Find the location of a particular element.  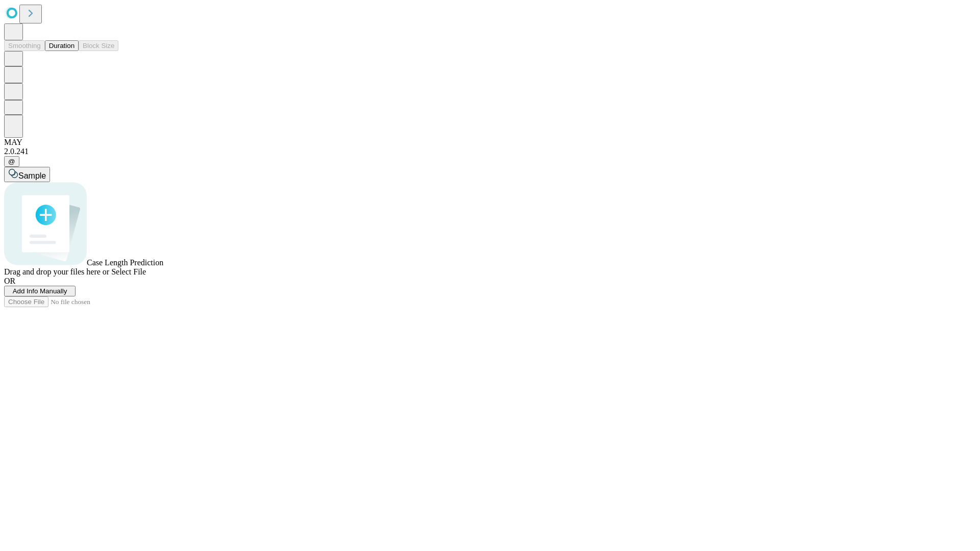

button: Add Info Manually is located at coordinates (39, 291).